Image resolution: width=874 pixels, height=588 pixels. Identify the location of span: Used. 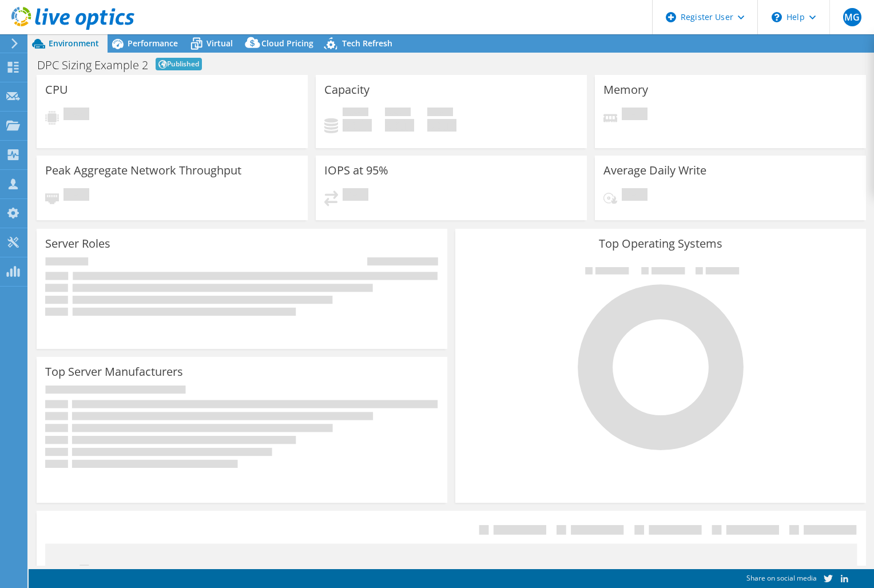
(355, 114).